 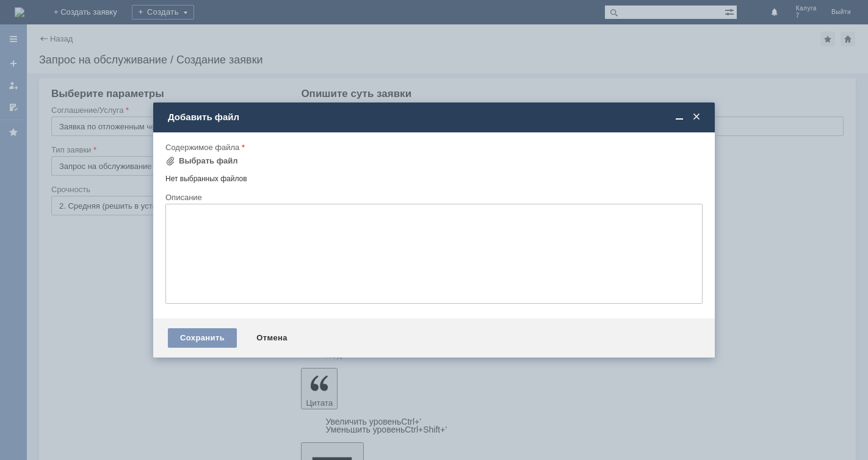 I want to click on span: Закрыть, so click(x=696, y=117).